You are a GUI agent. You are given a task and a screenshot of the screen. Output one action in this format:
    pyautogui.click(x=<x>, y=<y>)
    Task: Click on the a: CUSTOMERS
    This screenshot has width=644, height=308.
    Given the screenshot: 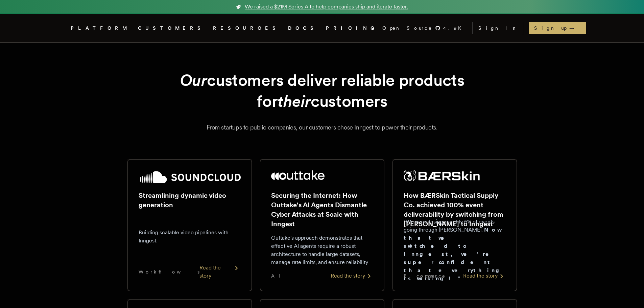 What is the action you would take?
    pyautogui.click(x=171, y=28)
    